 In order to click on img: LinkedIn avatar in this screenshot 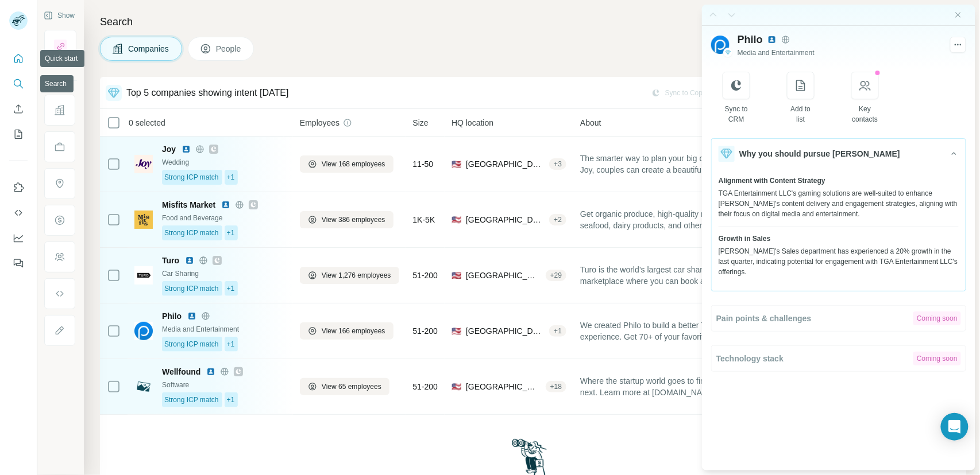, I will do `click(772, 39)`.